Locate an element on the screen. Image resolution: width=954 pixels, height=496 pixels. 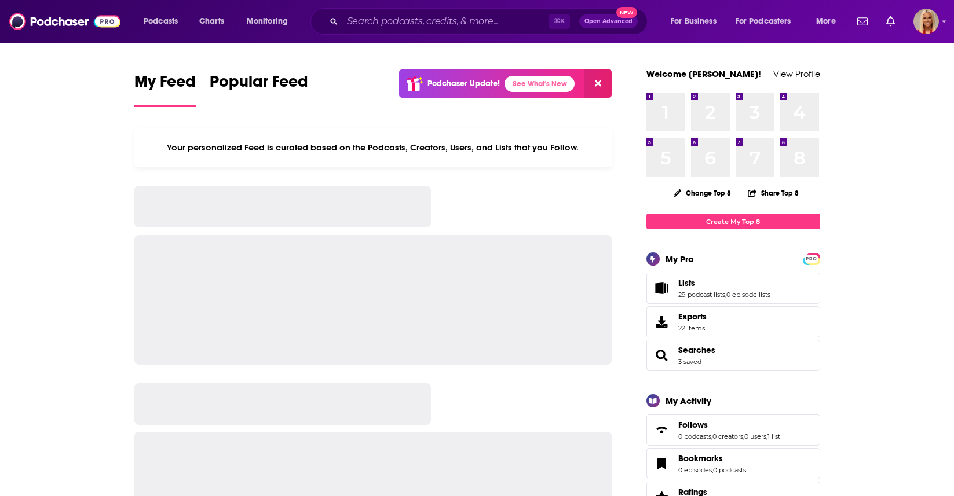
a: 0 creators is located at coordinates (728, 437).